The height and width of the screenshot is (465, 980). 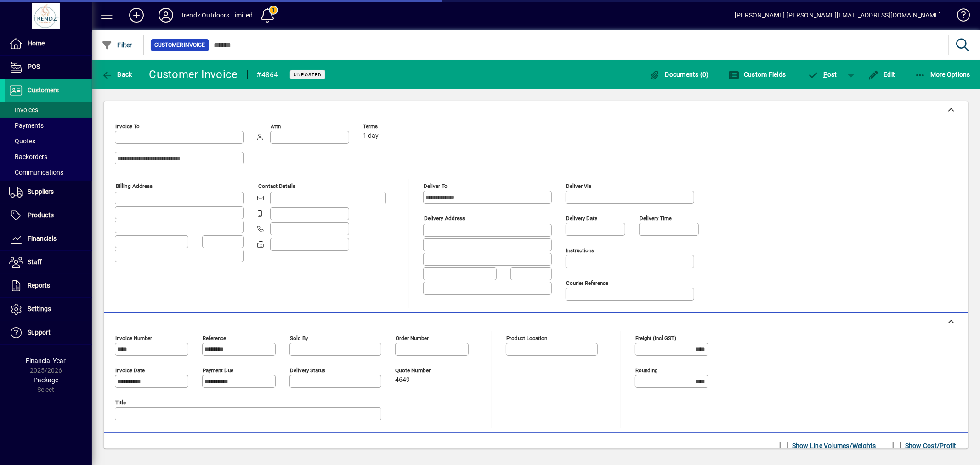 What do you see at coordinates (299, 338) in the screenshot?
I see `mat-label: Sold by` at bounding box center [299, 338].